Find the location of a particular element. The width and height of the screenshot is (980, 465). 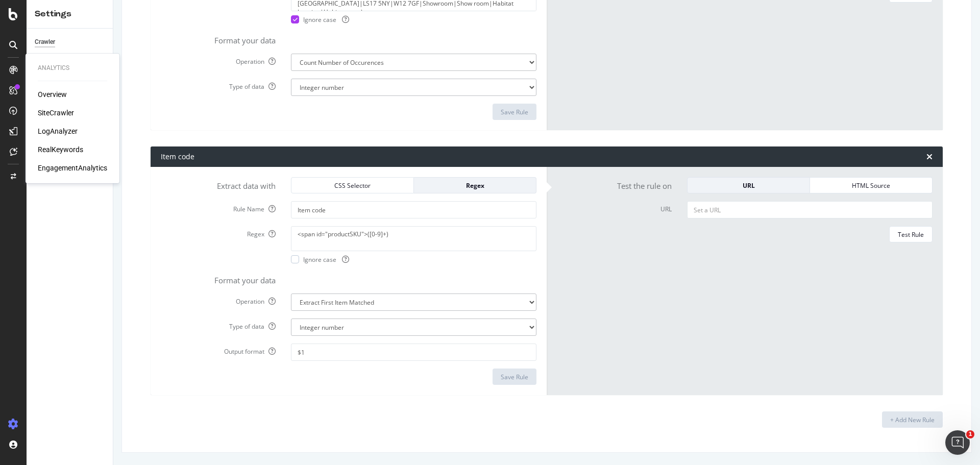

label: Rule Name is located at coordinates (218, 207).